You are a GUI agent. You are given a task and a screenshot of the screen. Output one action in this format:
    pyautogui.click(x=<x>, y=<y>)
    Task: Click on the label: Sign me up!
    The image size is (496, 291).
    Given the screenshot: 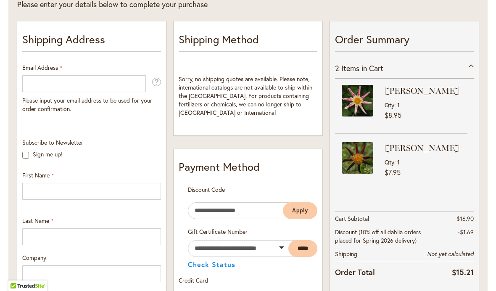 What is the action you would take?
    pyautogui.click(x=47, y=154)
    